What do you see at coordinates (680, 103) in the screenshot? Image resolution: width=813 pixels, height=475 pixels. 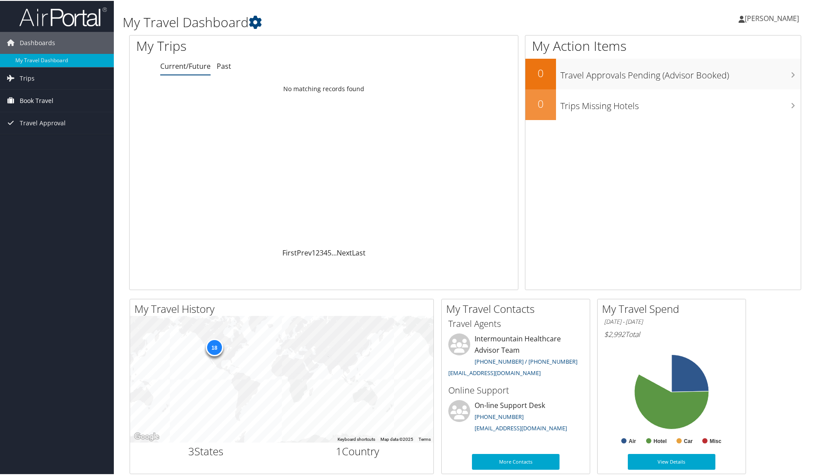 I see `h3: Trips Missing Hotels` at bounding box center [680, 103].